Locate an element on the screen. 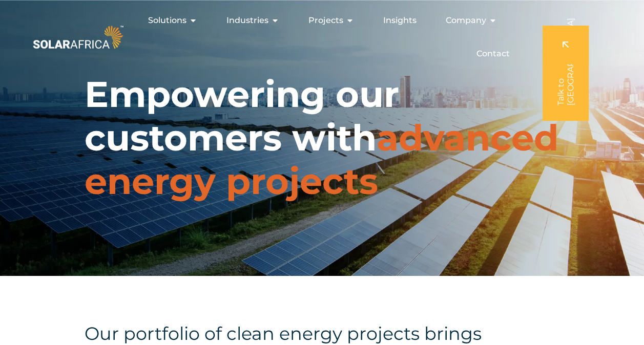 Image resolution: width=644 pixels, height=345 pixels. nav: Menu is located at coordinates (322, 37).